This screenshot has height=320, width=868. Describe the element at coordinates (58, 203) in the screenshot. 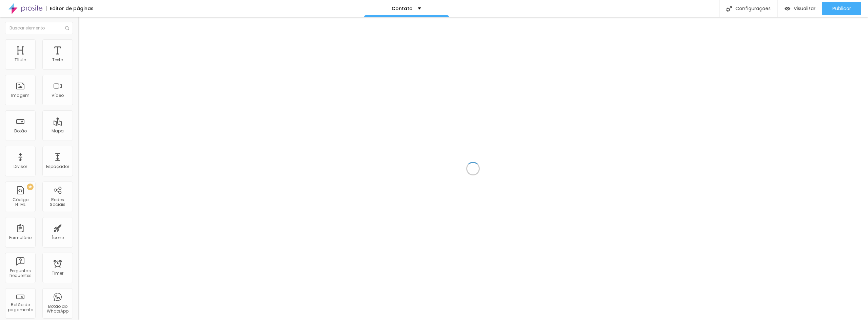

I see `div: Redes Sociais` at that location.